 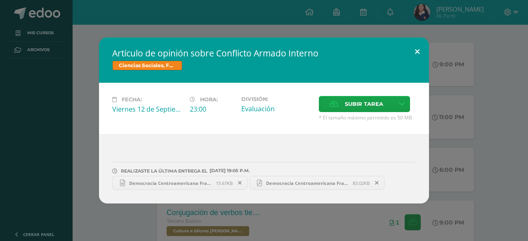 I want to click on span: REALIZASTE LA ÚLTIMA ENTREGA EL, so click(x=164, y=171).